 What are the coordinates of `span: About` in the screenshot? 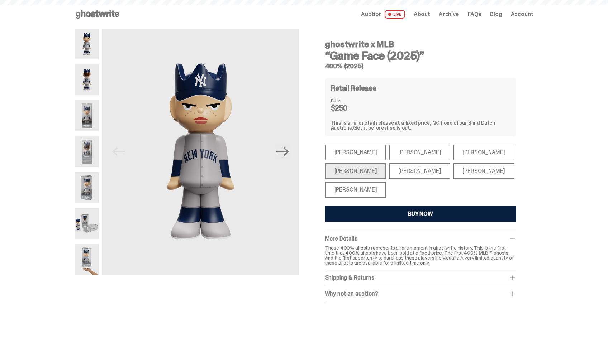 It's located at (422, 14).